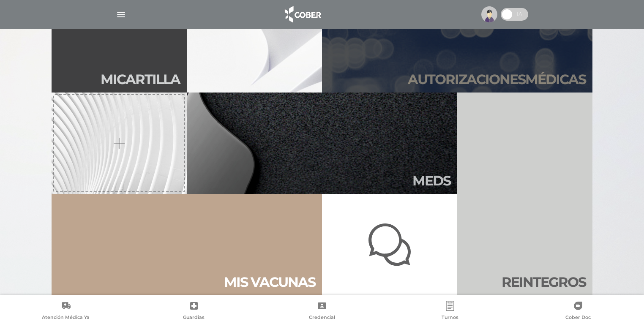  I want to click on span: Atención Médica Ya, so click(65, 318).